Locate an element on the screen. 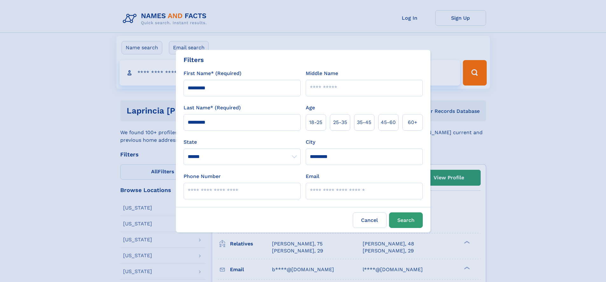 The image size is (606, 282). label: Middle Name is located at coordinates (322, 74).